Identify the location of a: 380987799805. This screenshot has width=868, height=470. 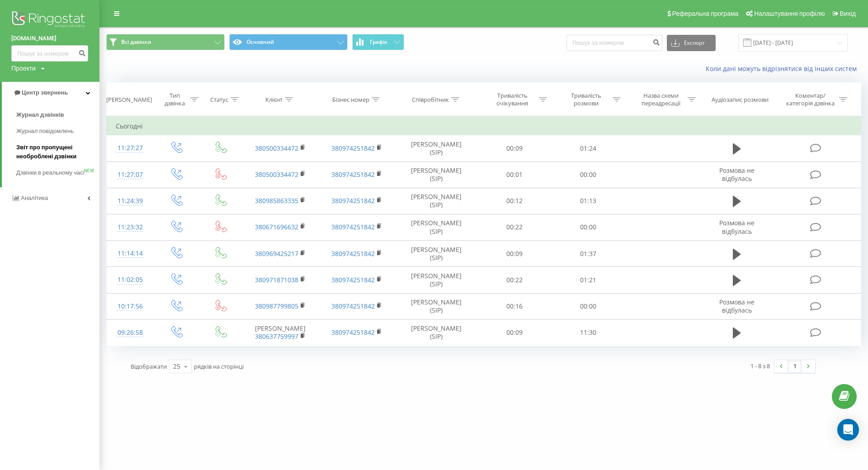
(277, 306).